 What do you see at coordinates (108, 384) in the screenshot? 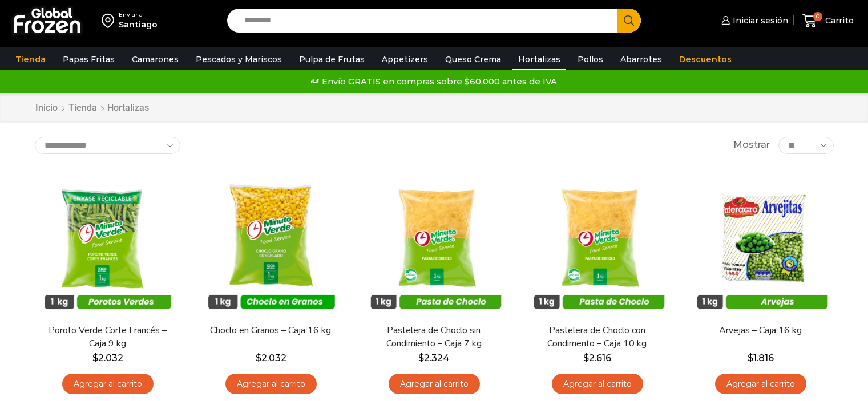
I see `a: Agregar al carrito: “Poroto Verde Corte Francés - Caja 9 kg”` at bounding box center [108, 384].